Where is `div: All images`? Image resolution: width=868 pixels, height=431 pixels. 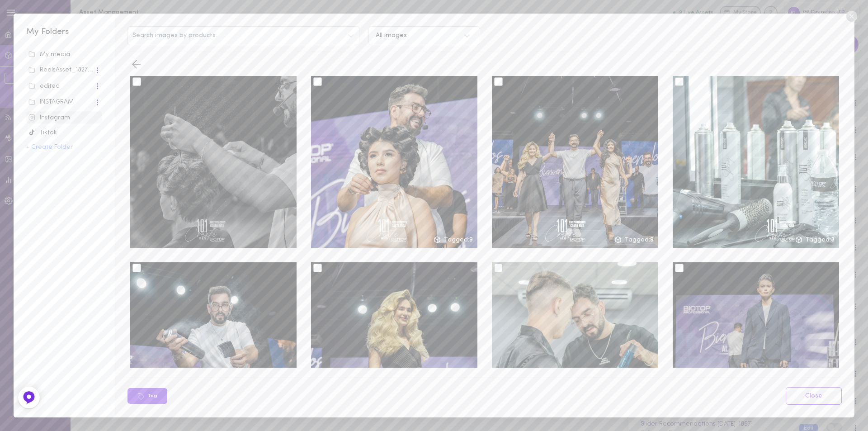
div: All images is located at coordinates (391, 35).